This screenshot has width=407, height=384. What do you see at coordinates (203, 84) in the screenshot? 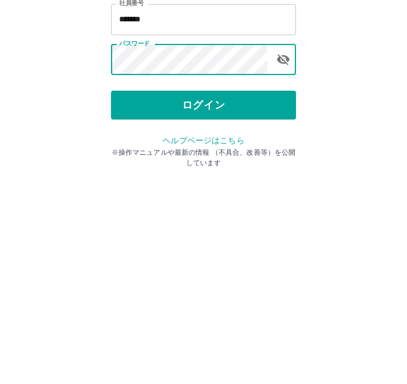
I see `h2: ログイン` at bounding box center [203, 84].